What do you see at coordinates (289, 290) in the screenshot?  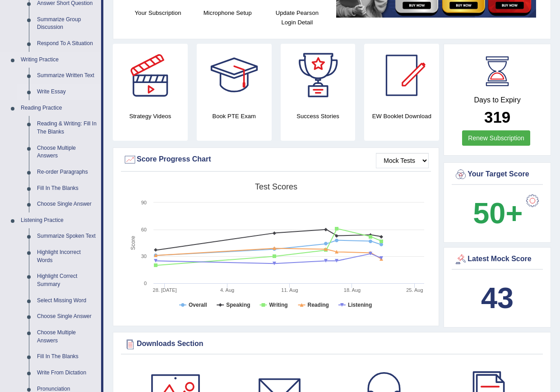 I see `tspan: 11. Aug` at bounding box center [289, 290].